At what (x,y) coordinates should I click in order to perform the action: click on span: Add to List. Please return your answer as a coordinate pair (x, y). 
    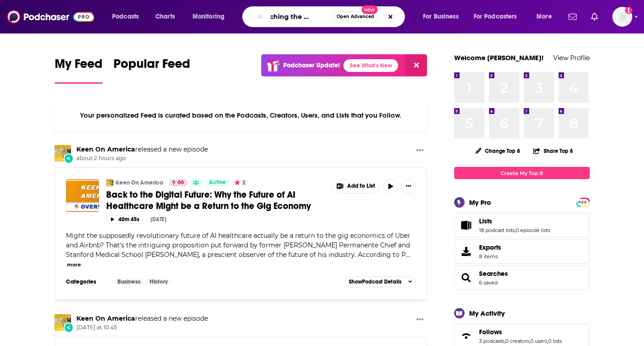
    Looking at the image, I should click on (361, 186).